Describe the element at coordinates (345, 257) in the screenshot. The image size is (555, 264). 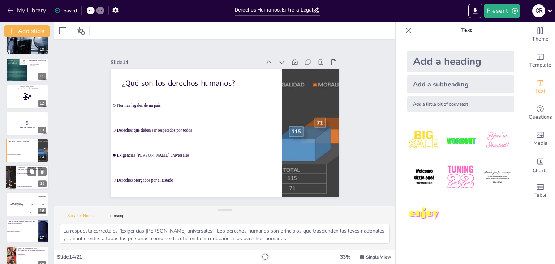
I see `div: 33 %` at that location.